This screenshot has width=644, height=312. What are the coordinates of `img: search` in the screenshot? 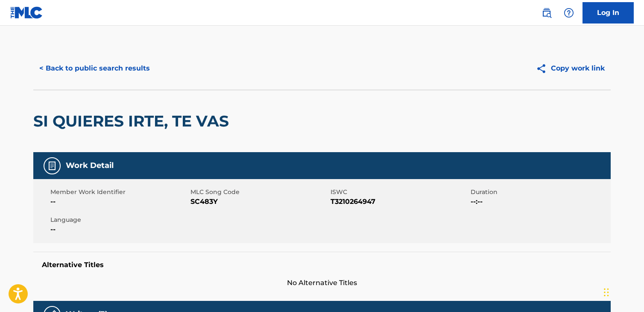 It's located at (547, 13).